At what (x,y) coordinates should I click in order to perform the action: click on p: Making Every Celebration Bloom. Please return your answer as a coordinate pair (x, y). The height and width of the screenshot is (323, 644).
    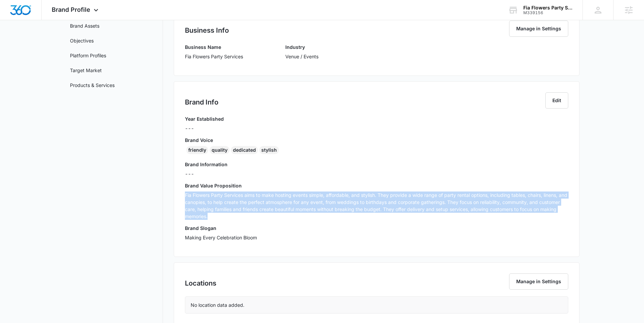
    Looking at the image, I should click on (376, 238).